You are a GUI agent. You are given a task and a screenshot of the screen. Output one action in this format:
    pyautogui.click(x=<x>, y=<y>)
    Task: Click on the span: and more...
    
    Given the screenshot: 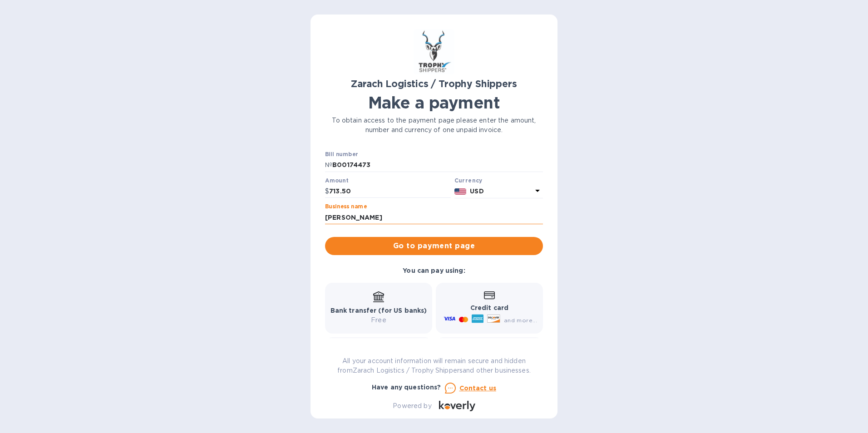 What is the action you would take?
    pyautogui.click(x=520, y=320)
    